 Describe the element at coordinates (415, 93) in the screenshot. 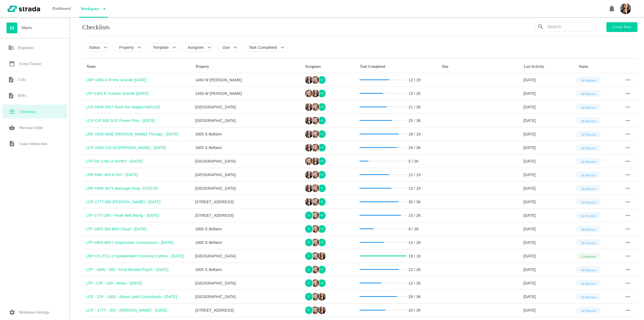

I see `div: 13 / 26` at that location.